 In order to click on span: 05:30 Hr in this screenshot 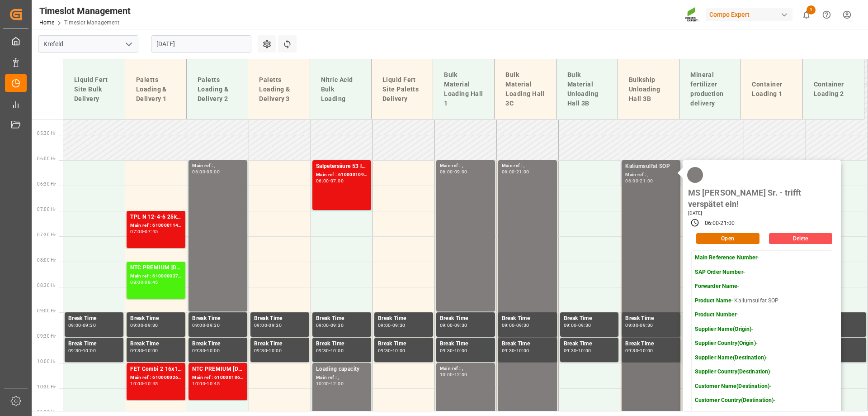, I will do `click(46, 133)`.